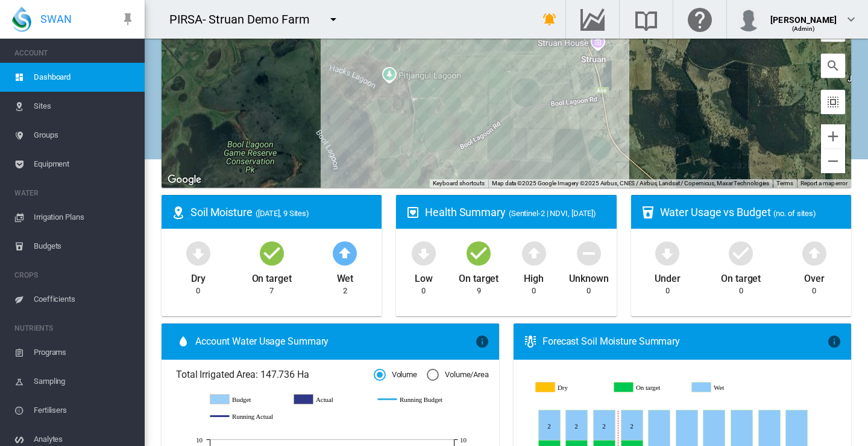 Image resolution: width=868 pixels, height=446 pixels. Describe the element at coordinates (413, 399) in the screenshot. I see `g: Running Budget` at that location.